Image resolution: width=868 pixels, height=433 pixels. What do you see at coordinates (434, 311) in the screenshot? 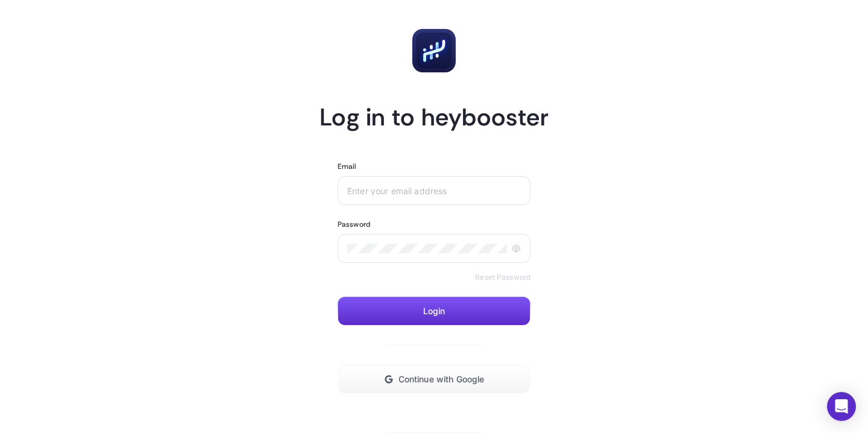
I see `button: Login` at bounding box center [434, 311].